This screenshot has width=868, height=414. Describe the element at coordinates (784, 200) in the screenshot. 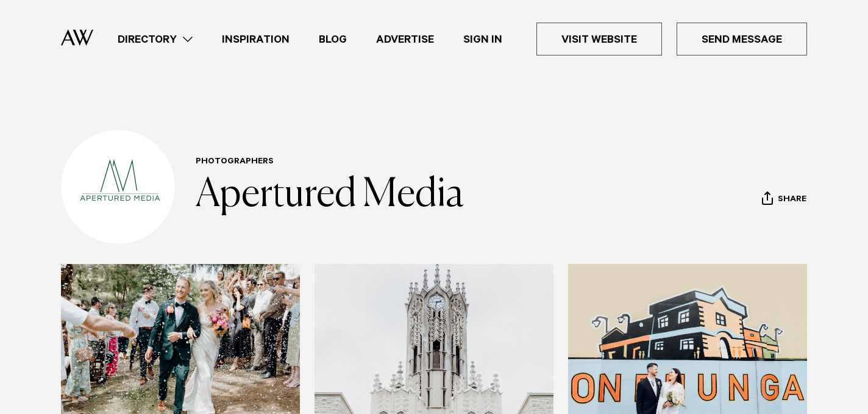

I see `button: Share` at that location.